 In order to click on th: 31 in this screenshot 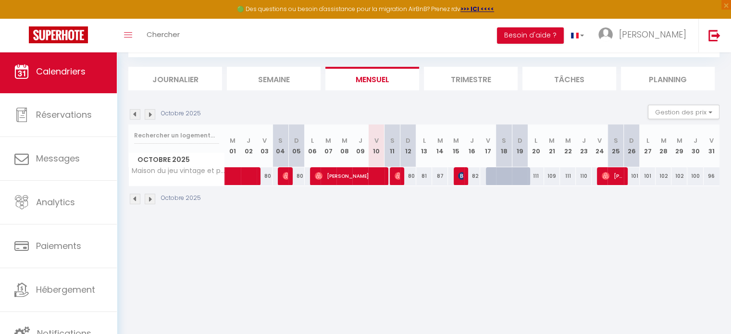, I will do `click(711, 146)`.